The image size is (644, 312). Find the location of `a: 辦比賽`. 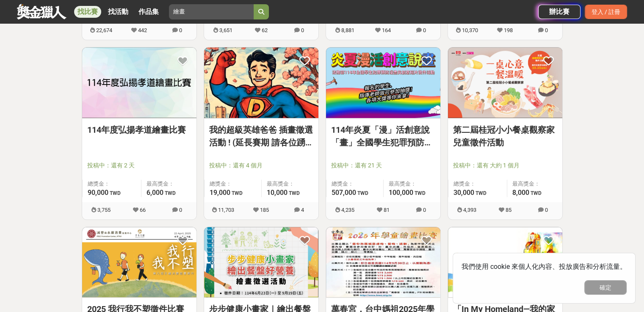

a: 辦比賽 is located at coordinates (559, 12).